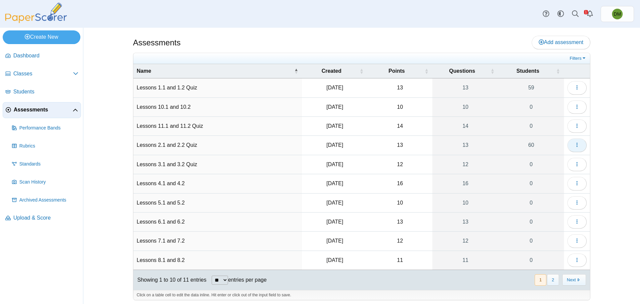 Image resolution: width=640 pixels, height=304 pixels. Describe the element at coordinates (45, 146) in the screenshot. I see `a: Rubrics` at that location.